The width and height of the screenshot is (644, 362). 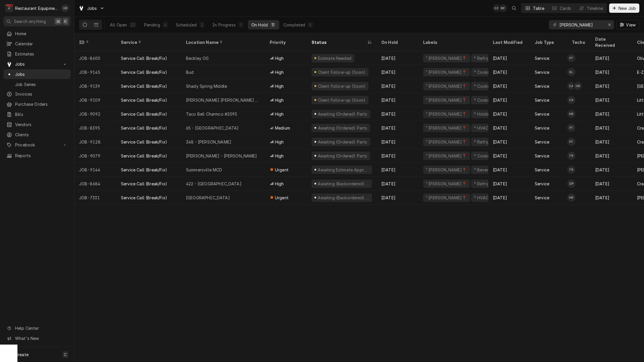 What do you see at coordinates (95, 128) in the screenshot?
I see `div: JOB-8395` at bounding box center [95, 128].